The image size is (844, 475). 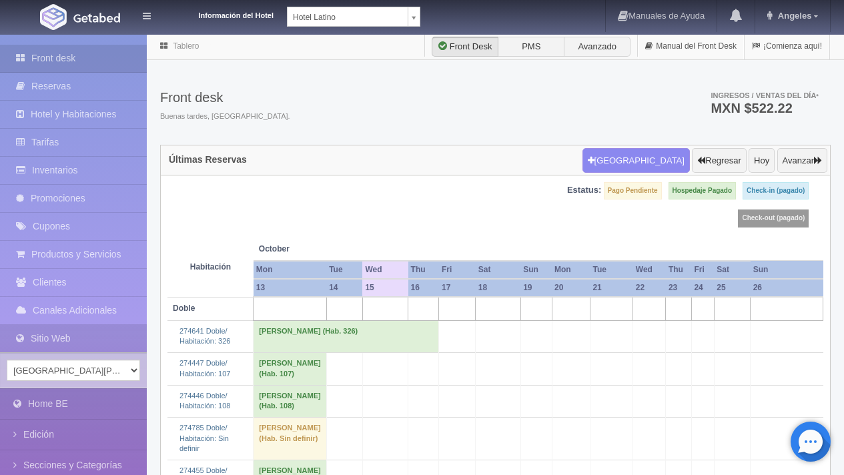 What do you see at coordinates (531, 47) in the screenshot?
I see `label: PMS` at bounding box center [531, 47].